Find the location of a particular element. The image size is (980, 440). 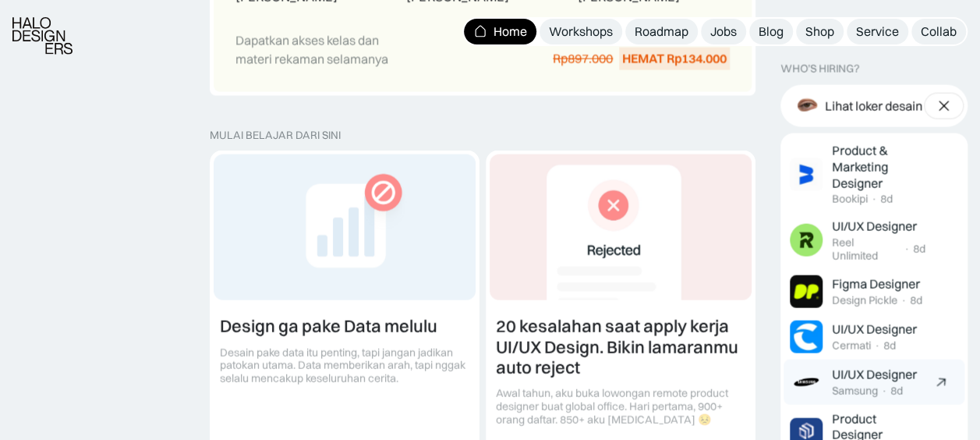

a: Job ImageProduct & Marketing DesignerBookipi·8d is located at coordinates (874, 174).